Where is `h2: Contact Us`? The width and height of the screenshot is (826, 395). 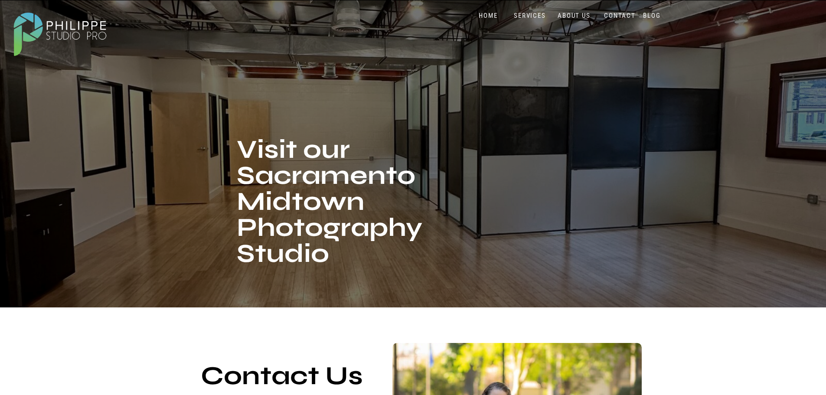 h2: Contact Us is located at coordinates (324, 378).